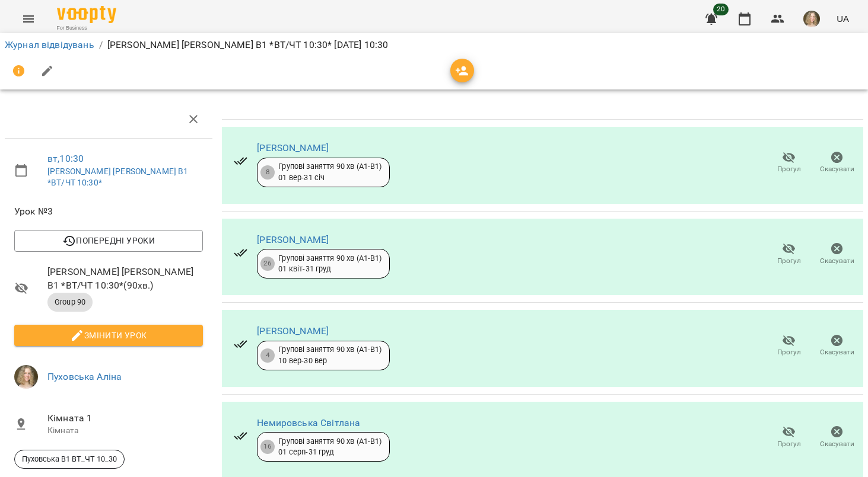 The height and width of the screenshot is (477, 868). I want to click on span: UA, so click(842, 18).